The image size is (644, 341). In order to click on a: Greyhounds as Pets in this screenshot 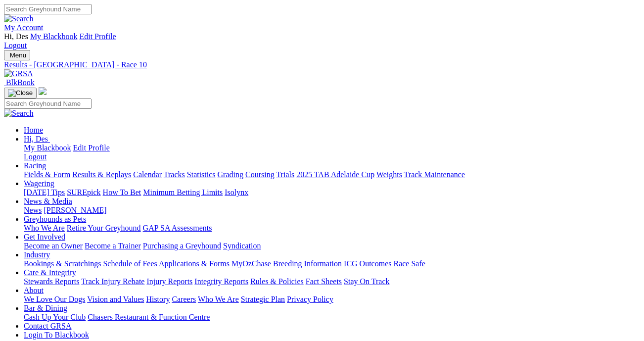, I will do `click(55, 219)`.